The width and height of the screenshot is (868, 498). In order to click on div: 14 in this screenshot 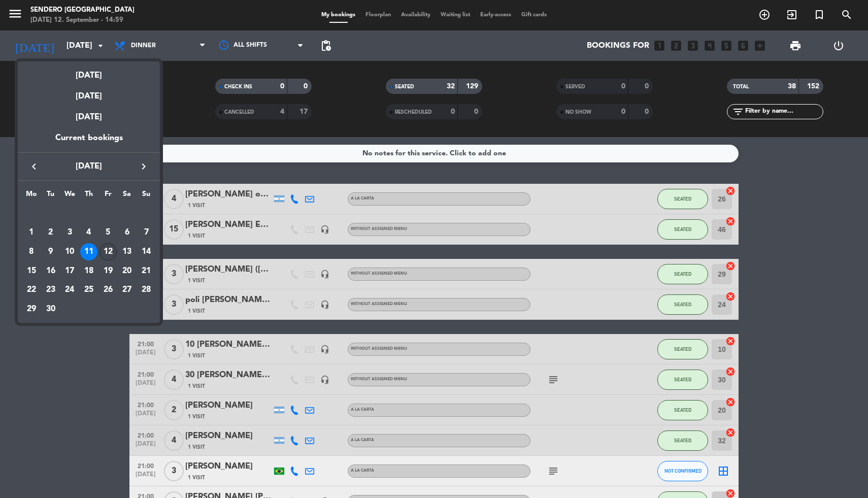, I will do `click(146, 252)`.